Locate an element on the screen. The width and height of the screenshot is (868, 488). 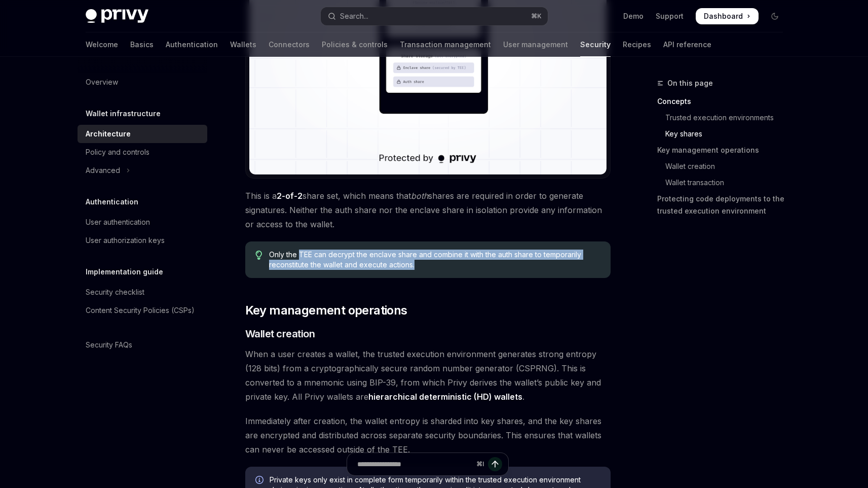
button: Open search is located at coordinates (434, 16).